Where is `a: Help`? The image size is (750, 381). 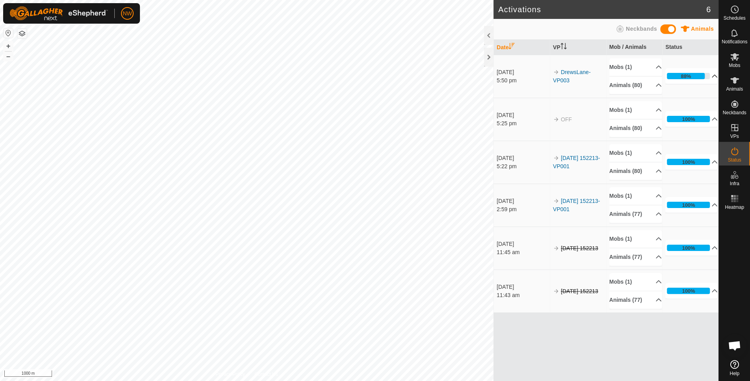
a: Help is located at coordinates (735, 368).